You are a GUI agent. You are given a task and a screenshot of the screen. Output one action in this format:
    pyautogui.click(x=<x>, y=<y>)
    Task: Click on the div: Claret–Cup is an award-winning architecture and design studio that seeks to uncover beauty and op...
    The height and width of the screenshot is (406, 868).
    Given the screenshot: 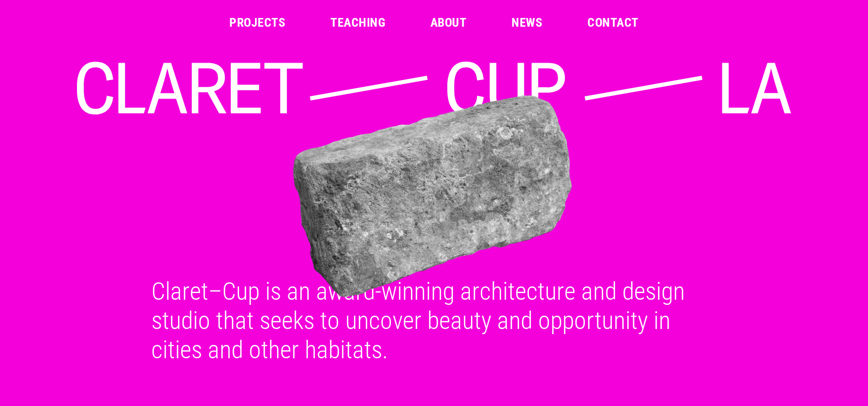 What is the action you would take?
    pyautogui.click(x=434, y=320)
    